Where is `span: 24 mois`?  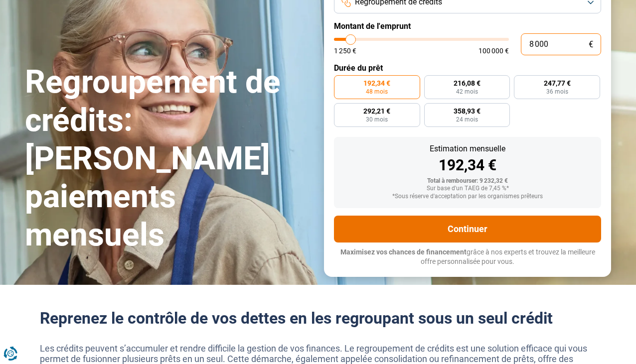 span: 24 mois is located at coordinates (467, 119).